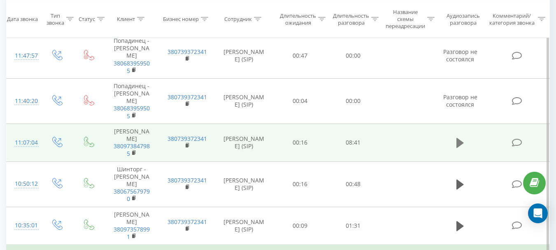  What do you see at coordinates (353, 226) in the screenshot?
I see `td: 01:31` at bounding box center [353, 226].